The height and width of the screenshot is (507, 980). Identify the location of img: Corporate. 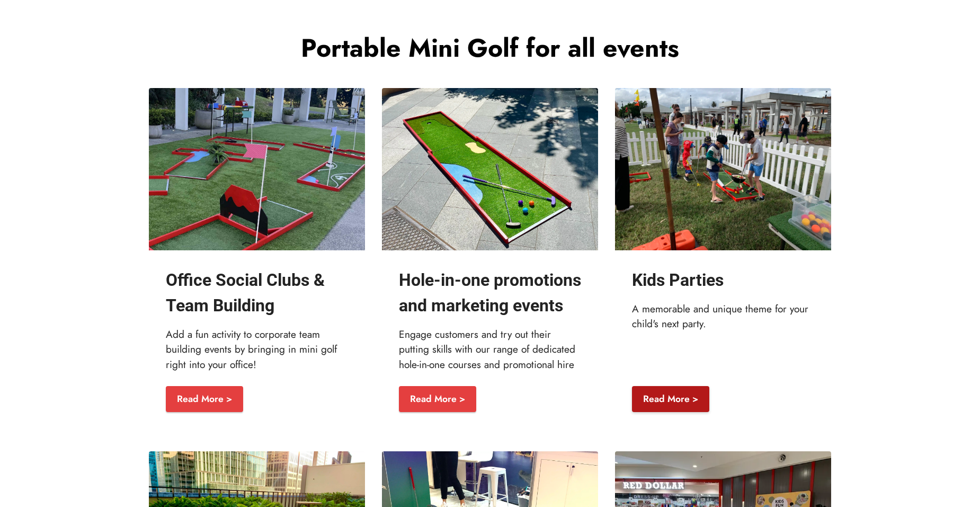
(257, 169).